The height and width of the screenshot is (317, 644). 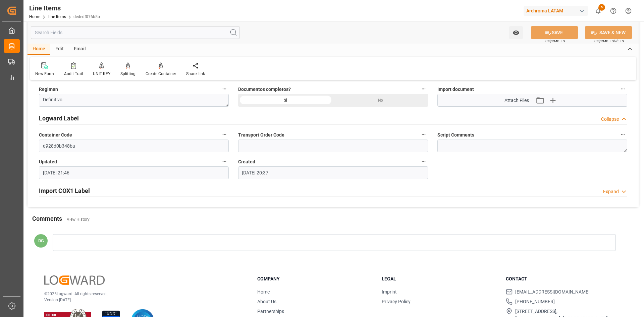 I want to click on button: Help Center, so click(x=613, y=11).